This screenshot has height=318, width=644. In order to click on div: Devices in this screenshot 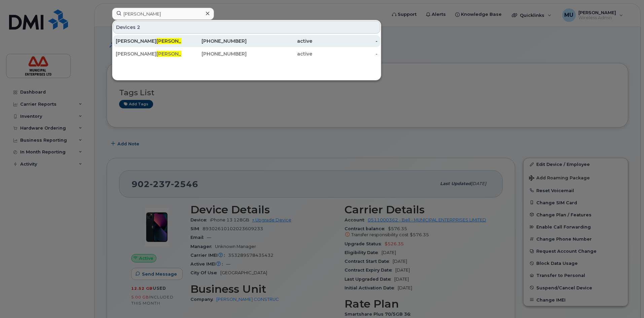, I will do `click(247, 28)`.